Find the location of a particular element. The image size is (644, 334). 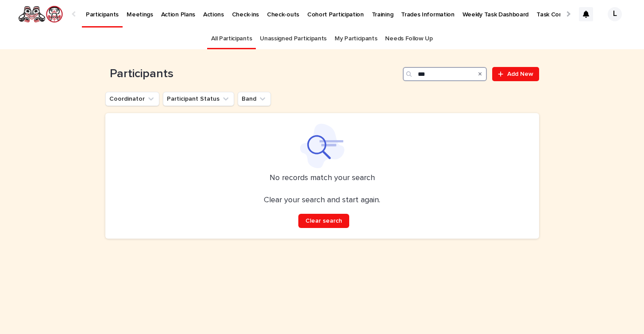

button: Coordinator is located at coordinates (132, 99).